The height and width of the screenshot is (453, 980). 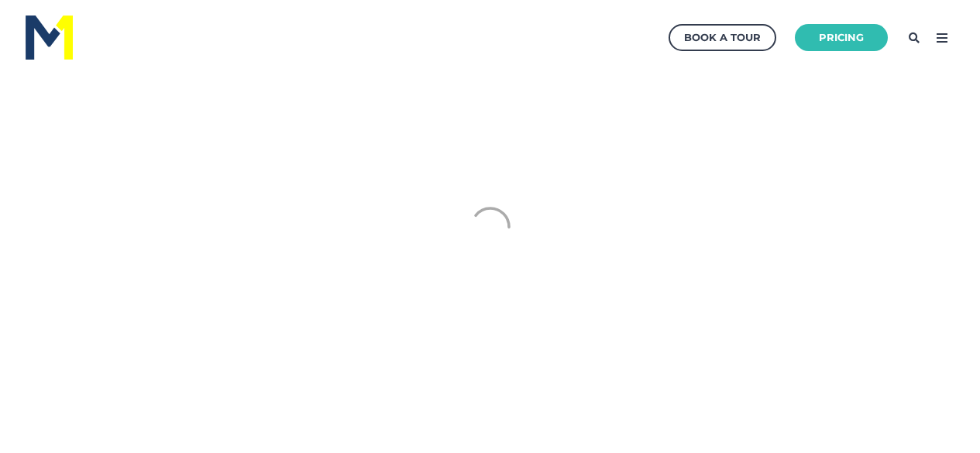 I want to click on img: M1 Logo - Blue Letters - for Light Backgrounds, so click(x=49, y=37).